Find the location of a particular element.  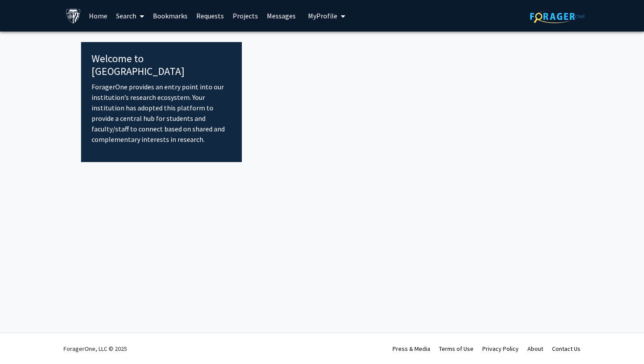

div: ForagerOne, LLC © 2025 is located at coordinates (95, 348).